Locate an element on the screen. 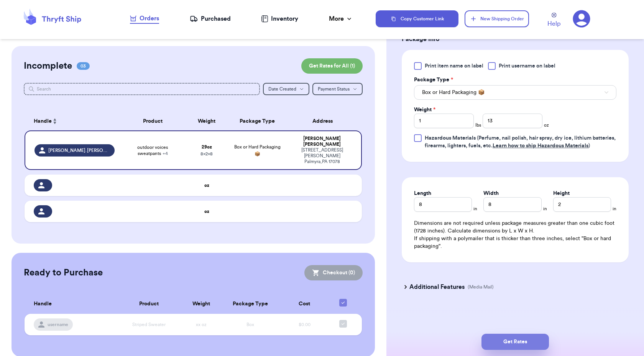 This screenshot has width=644, height=356. span: Print item name on label is located at coordinates (454, 66).